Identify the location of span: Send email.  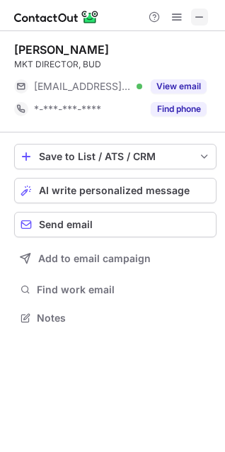
(66, 224).